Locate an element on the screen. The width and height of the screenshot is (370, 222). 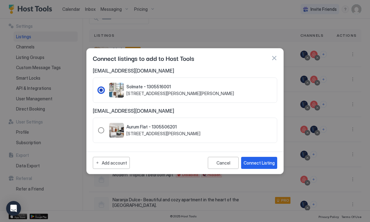
button: Add account is located at coordinates (111, 163).